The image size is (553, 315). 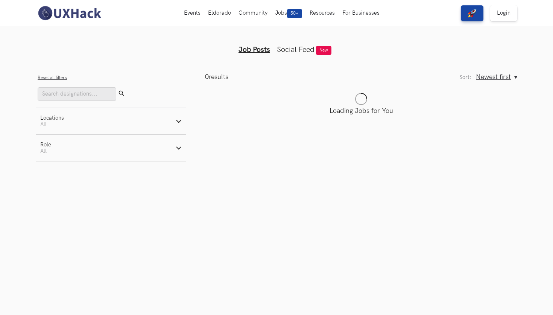 I want to click on span: New, so click(x=323, y=50).